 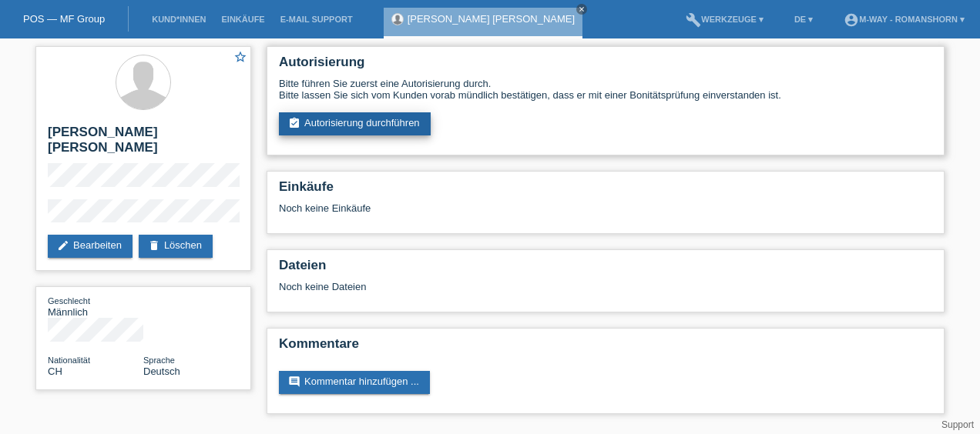 What do you see at coordinates (90, 246) in the screenshot?
I see `a: editBearbeiten` at bounding box center [90, 246].